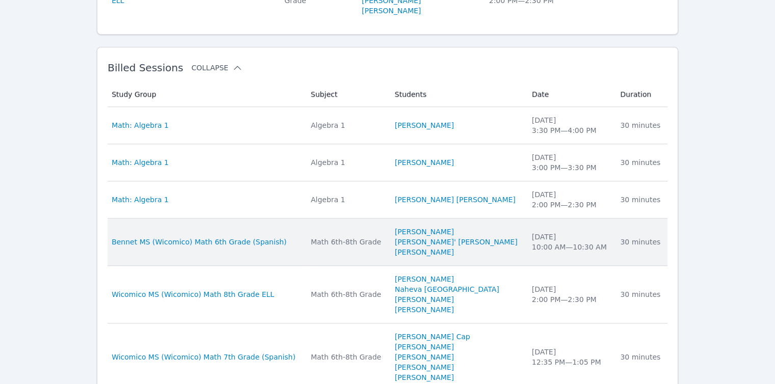  I want to click on span: Bennet MS (Wicomico) Math 6th Grade (Spanish), so click(199, 242).